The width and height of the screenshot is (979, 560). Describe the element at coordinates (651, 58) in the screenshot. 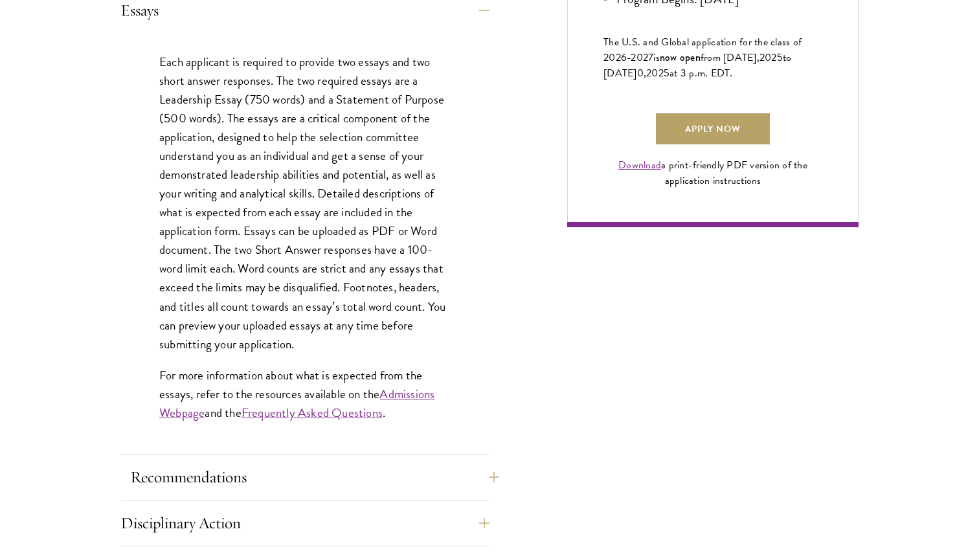

I see `span: 7` at that location.